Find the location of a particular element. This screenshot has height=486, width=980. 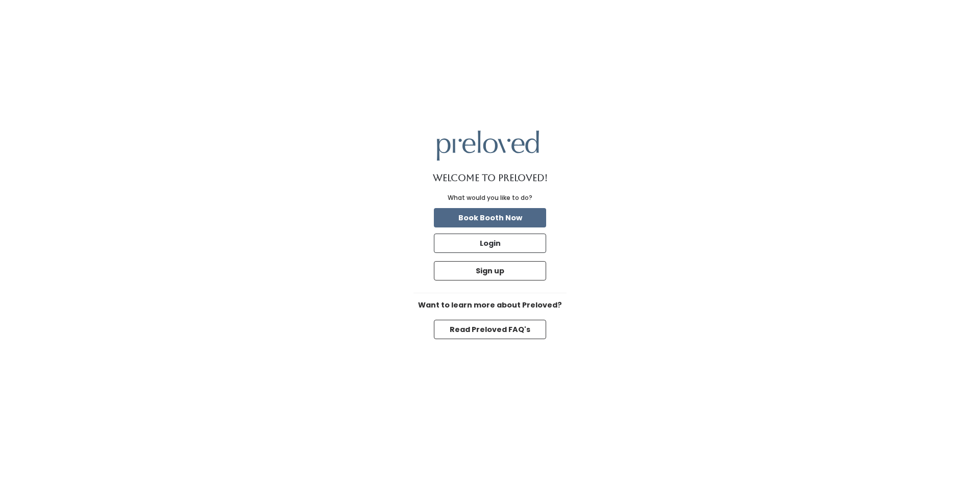

img: preloved logo is located at coordinates (488, 145).